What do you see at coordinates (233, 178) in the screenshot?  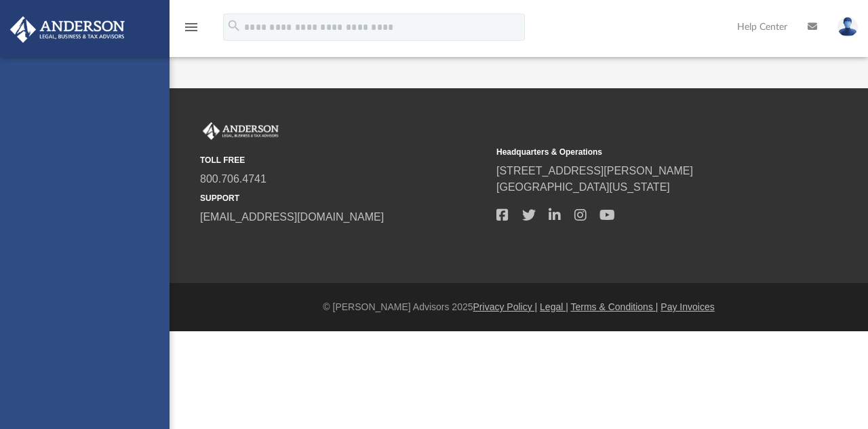 I see `a: 800.706.4741` at bounding box center [233, 178].